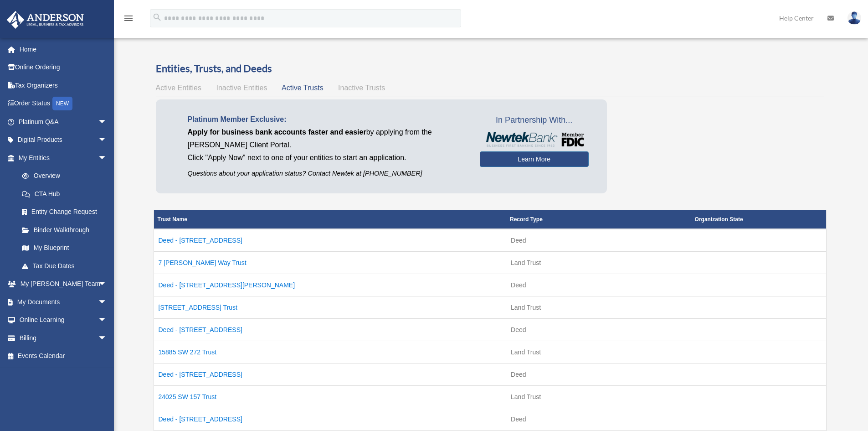  I want to click on a: My Entitiesarrow_drop_down, so click(61, 158).